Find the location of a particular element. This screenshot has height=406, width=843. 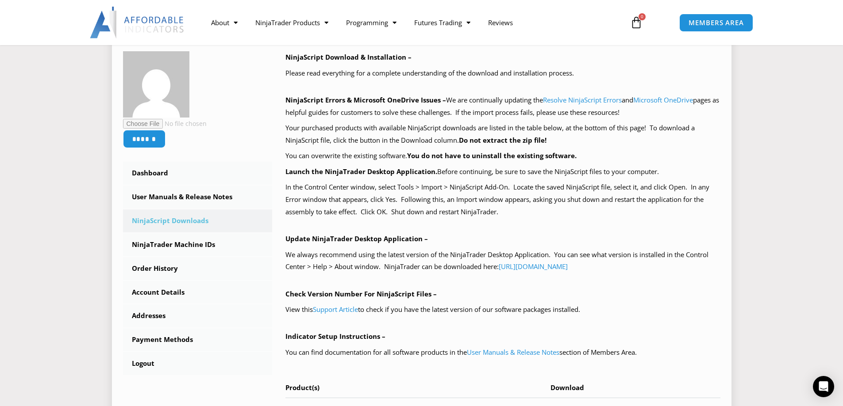

a: Programming is located at coordinates (371, 23).